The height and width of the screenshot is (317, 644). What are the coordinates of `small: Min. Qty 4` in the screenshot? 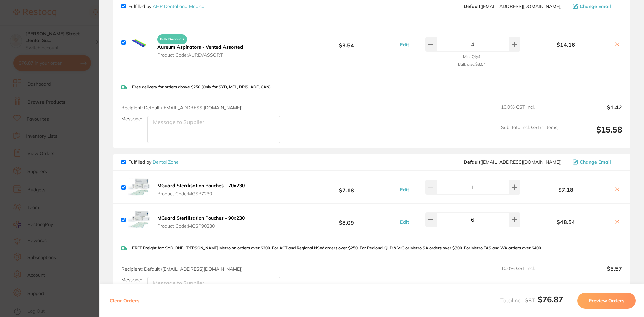 It's located at (471, 57).